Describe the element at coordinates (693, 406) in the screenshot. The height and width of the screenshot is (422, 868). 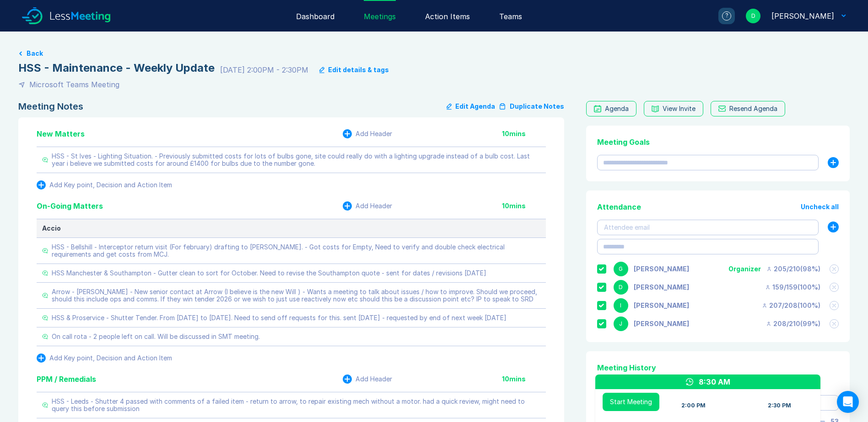
I see `div: 2:00 PM` at that location.